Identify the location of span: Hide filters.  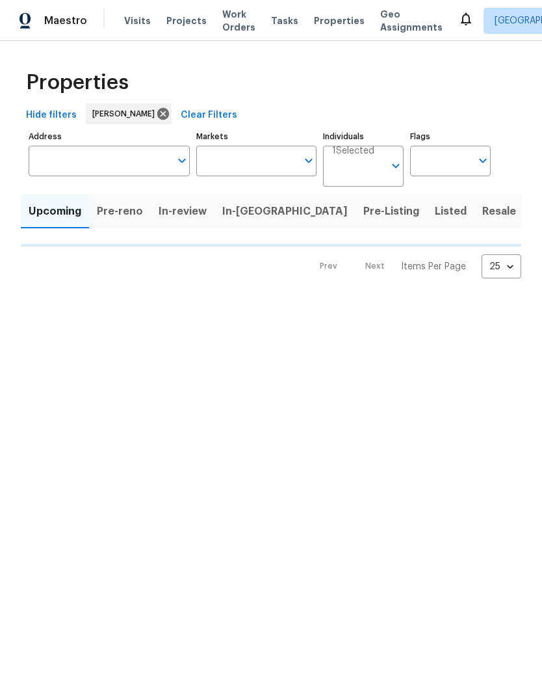
(51, 115).